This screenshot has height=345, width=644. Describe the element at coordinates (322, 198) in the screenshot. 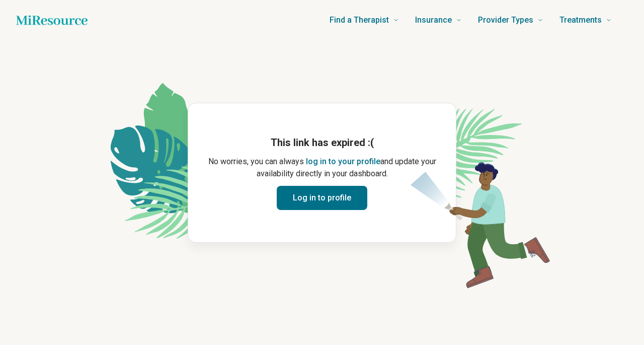

I see `button: Log in to profile` at that location.